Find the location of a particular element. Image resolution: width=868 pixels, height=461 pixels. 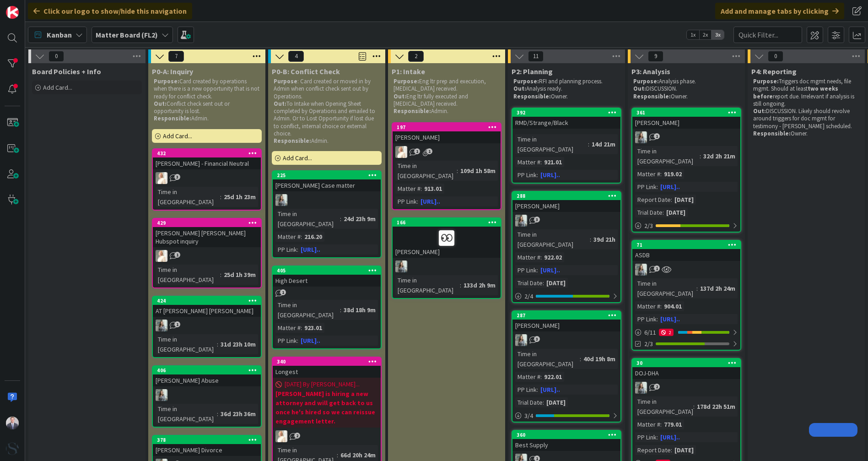

strong: Out: is located at coordinates (519, 88).